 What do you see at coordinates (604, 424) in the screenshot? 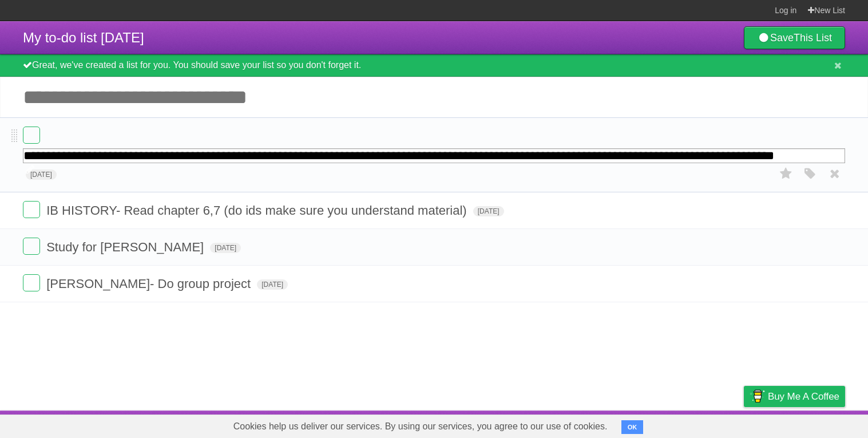
I see `a: About` at bounding box center [604, 424].